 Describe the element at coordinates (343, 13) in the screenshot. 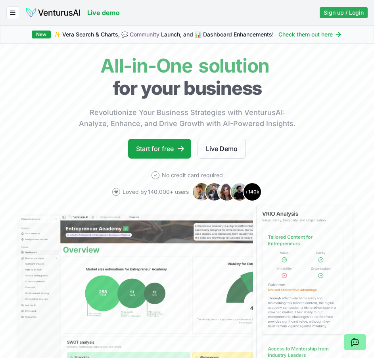

I see `span: Sign up / Login` at that location.